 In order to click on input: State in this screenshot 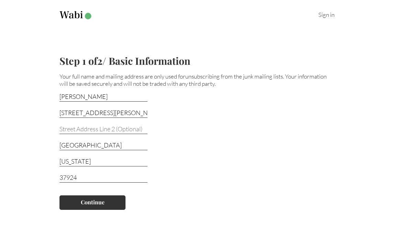, I will do `click(103, 162)`.